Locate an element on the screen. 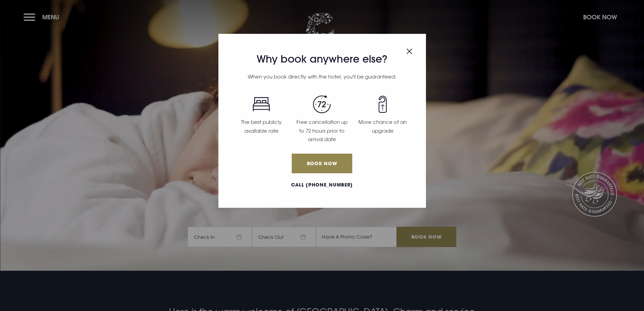  p: The best publicly available rate is located at coordinates (261, 126).